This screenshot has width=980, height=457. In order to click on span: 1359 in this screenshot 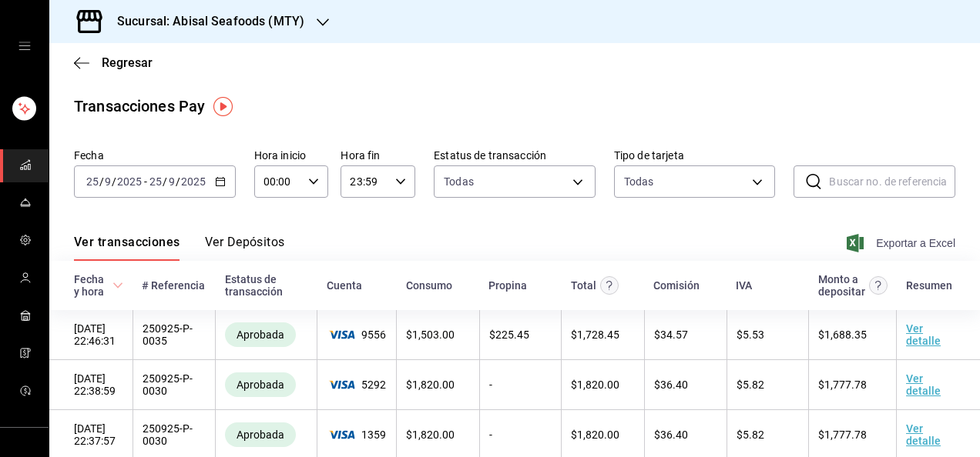, I will do `click(357, 435)`.